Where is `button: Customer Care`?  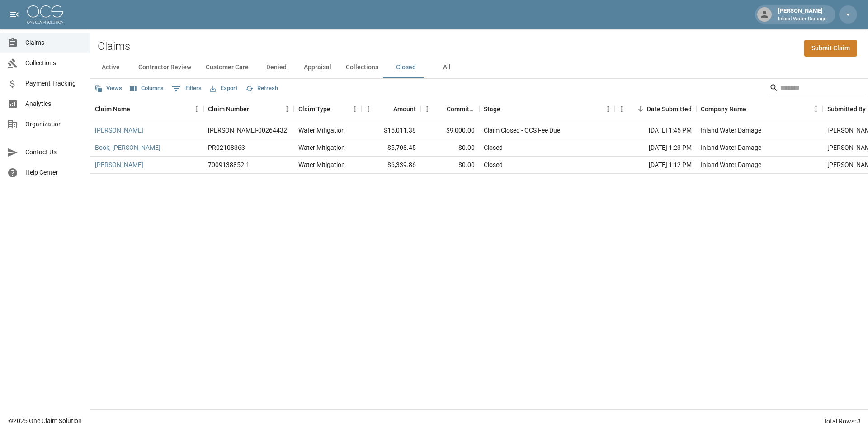 button: Customer Care is located at coordinates (227, 67).